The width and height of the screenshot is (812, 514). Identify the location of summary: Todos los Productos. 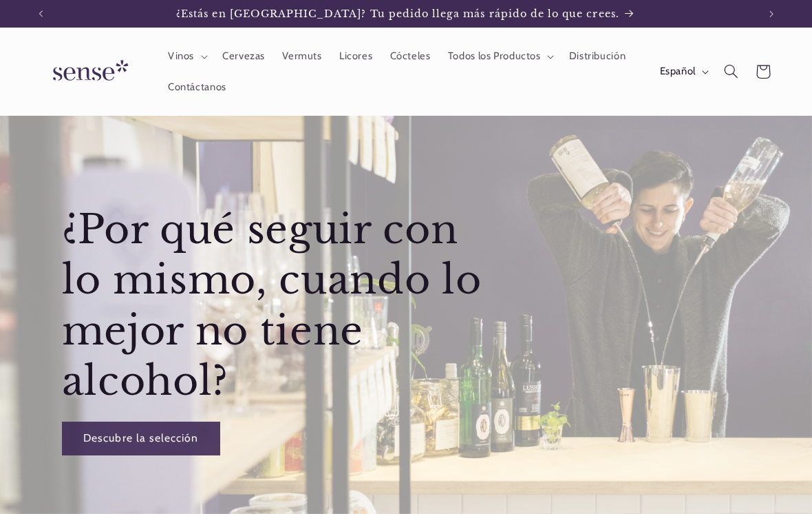
(499, 57).